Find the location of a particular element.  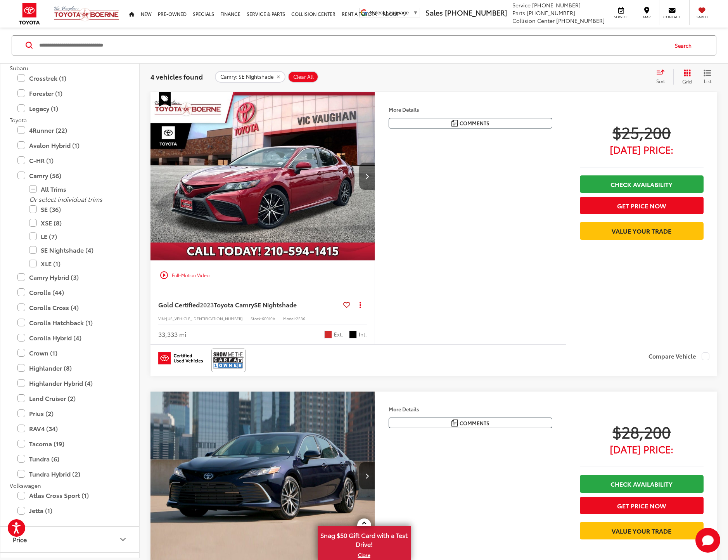

label: Crosstrek (1) is located at coordinates (70, 78).